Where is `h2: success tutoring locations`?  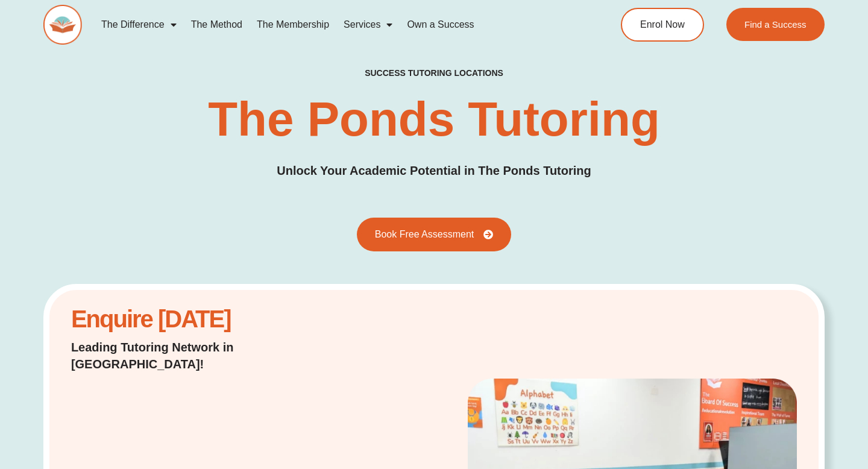 h2: success tutoring locations is located at coordinates (434, 73).